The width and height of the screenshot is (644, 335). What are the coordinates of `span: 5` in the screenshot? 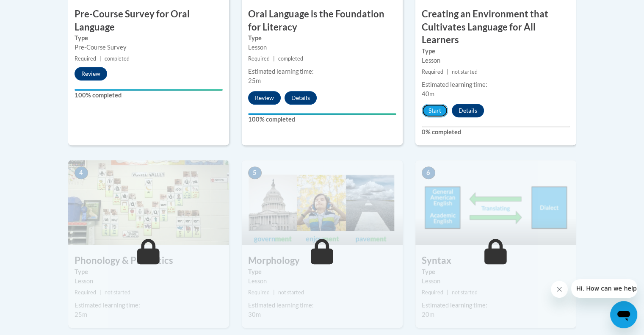 It's located at (255, 173).